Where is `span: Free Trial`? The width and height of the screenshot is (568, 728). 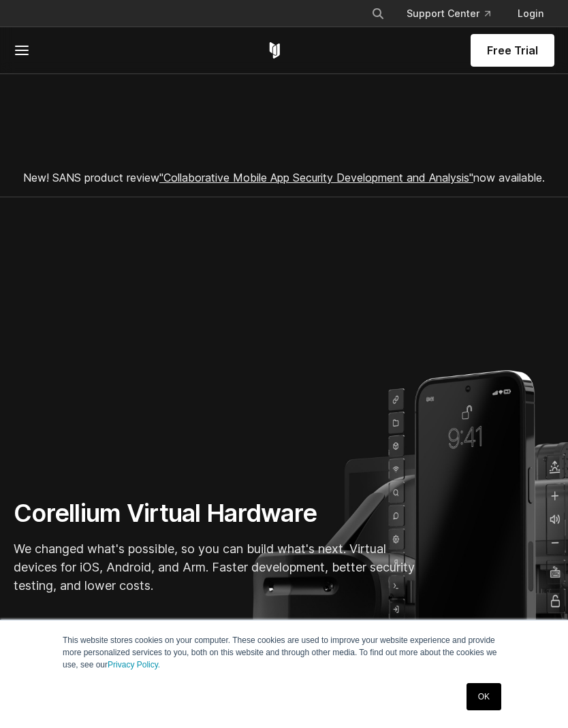
span: Free Trial is located at coordinates (512, 50).